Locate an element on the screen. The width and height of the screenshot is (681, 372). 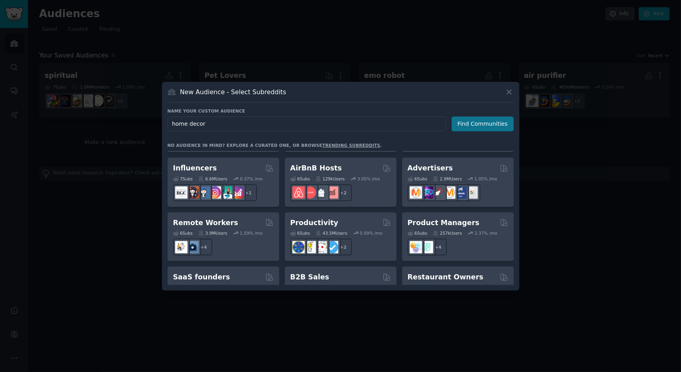
img: PPC is located at coordinates (438, 192).